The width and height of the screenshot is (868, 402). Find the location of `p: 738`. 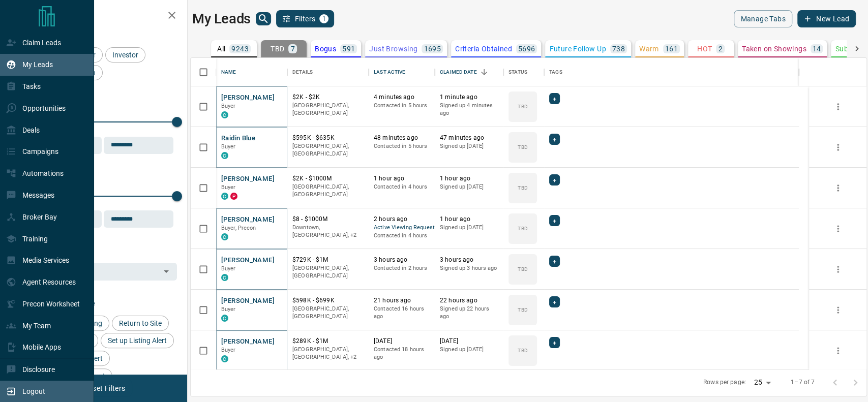

p: 738 is located at coordinates (618, 49).